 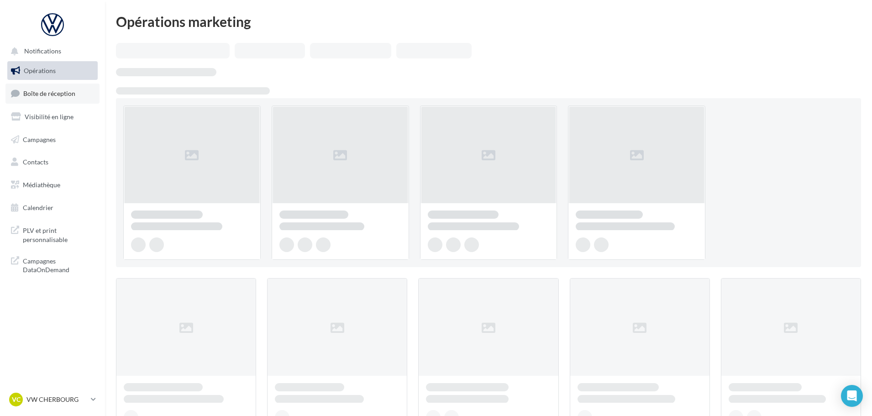 I want to click on a: Campagnes DataOnDemand, so click(x=53, y=264).